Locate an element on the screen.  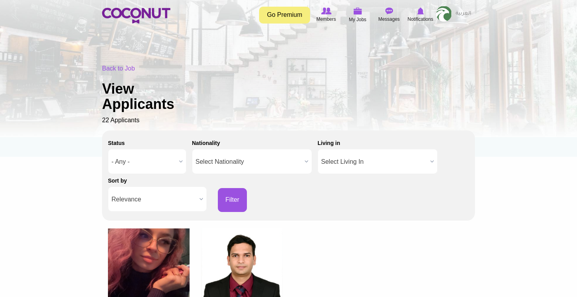
span: Relevance is located at coordinates (154, 200).